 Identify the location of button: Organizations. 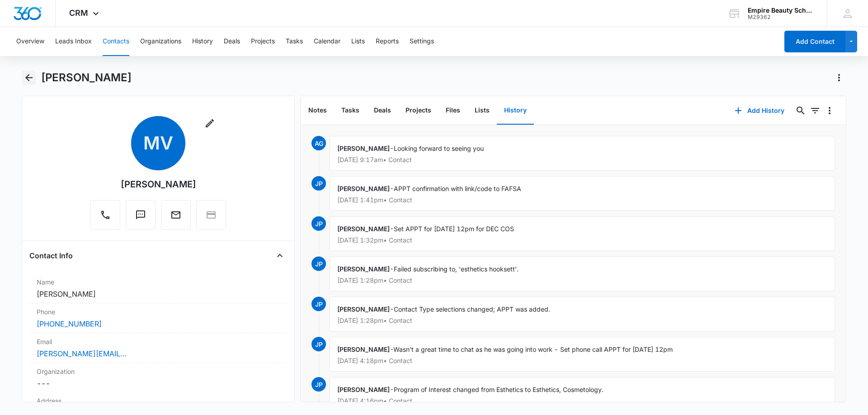
(160, 42).